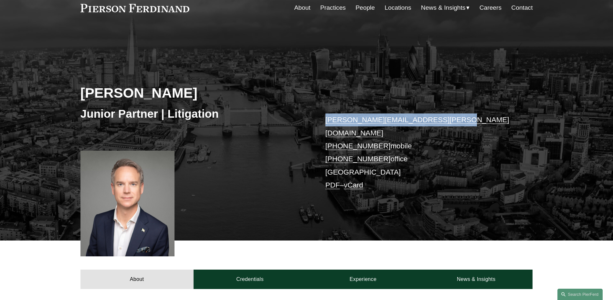  What do you see at coordinates (354, 185) in the screenshot?
I see `a: vCard` at bounding box center [354, 185].